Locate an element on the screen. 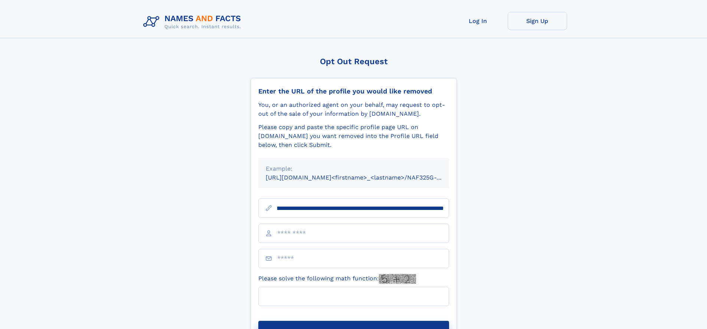  div: Enter the URL of the profile you would like removed is located at coordinates (354, 91).